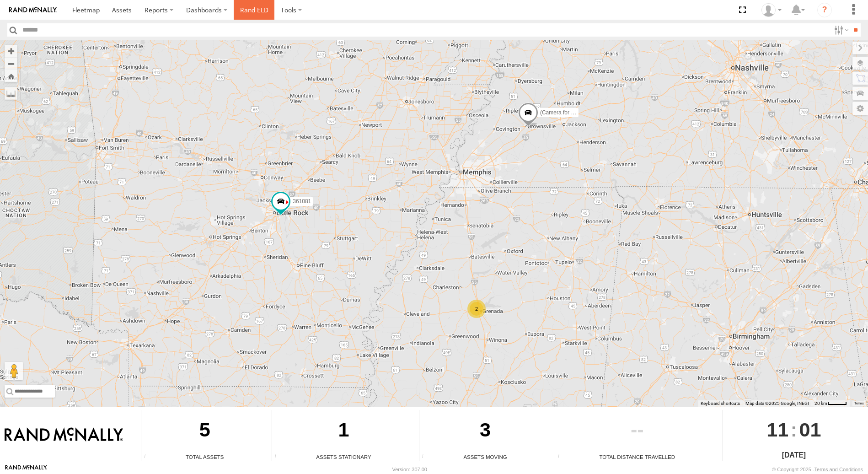  Describe the element at coordinates (11, 64) in the screenshot. I see `button: Zoom out` at that location.